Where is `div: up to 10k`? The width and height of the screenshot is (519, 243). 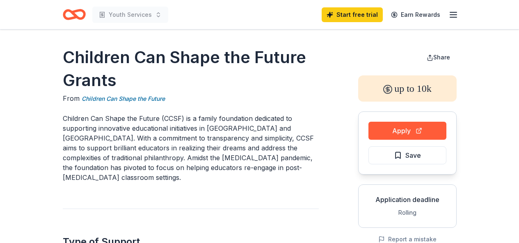 div: up to 10k is located at coordinates (407, 89).